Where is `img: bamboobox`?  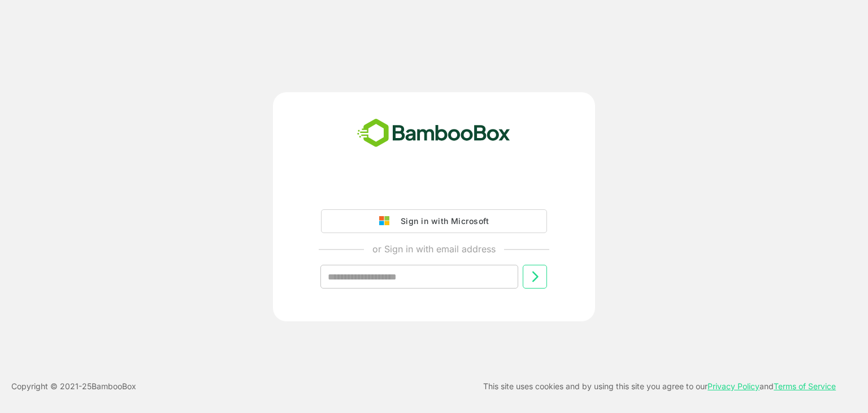
img: bamboobox is located at coordinates (434, 133).